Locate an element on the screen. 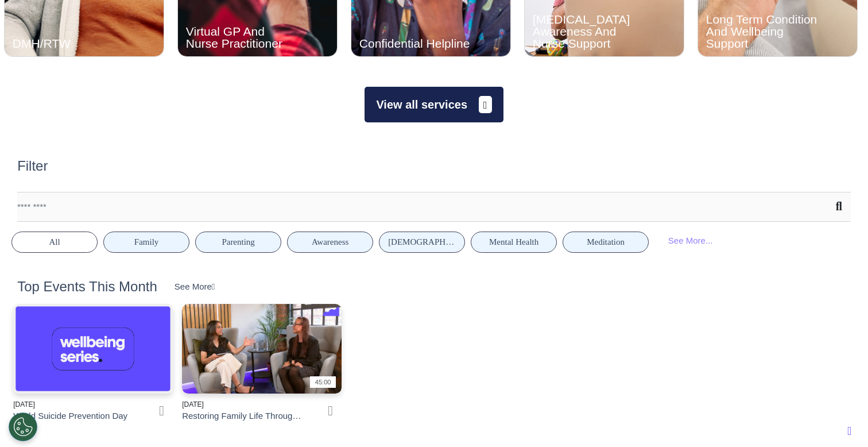 Image resolution: width=868 pixels, height=447 pixels. div: See More is located at coordinates (195, 286).